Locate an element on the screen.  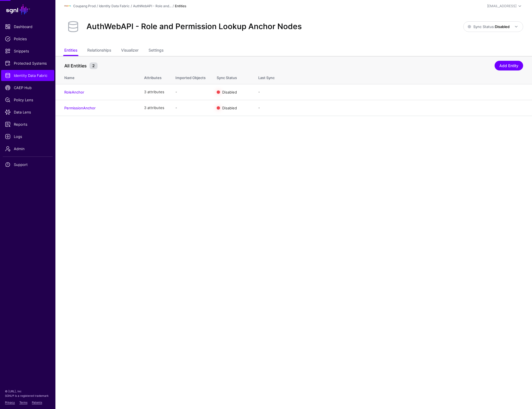
span: Reports is located at coordinates (28, 124).